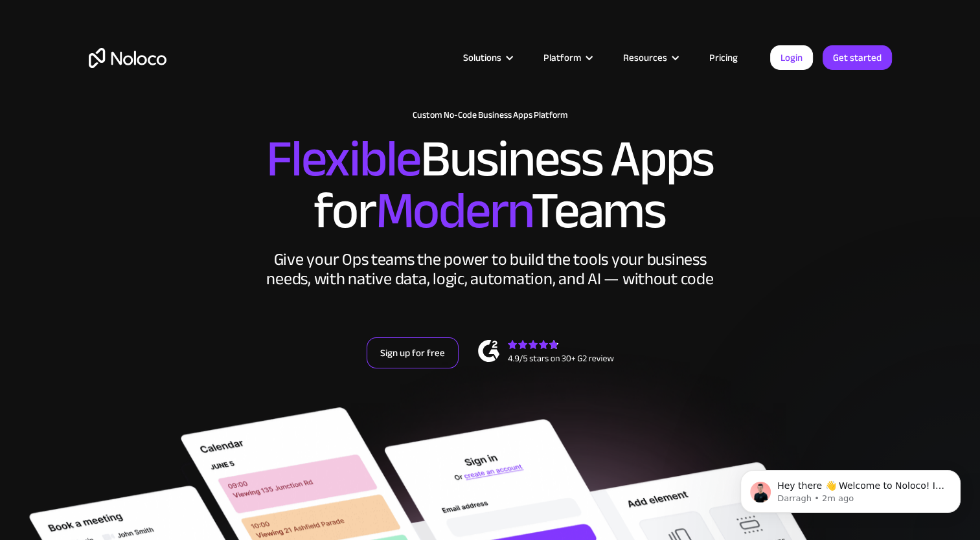 The width and height of the screenshot is (980, 540). Describe the element at coordinates (724, 57) in the screenshot. I see `a: Pricing` at that location.